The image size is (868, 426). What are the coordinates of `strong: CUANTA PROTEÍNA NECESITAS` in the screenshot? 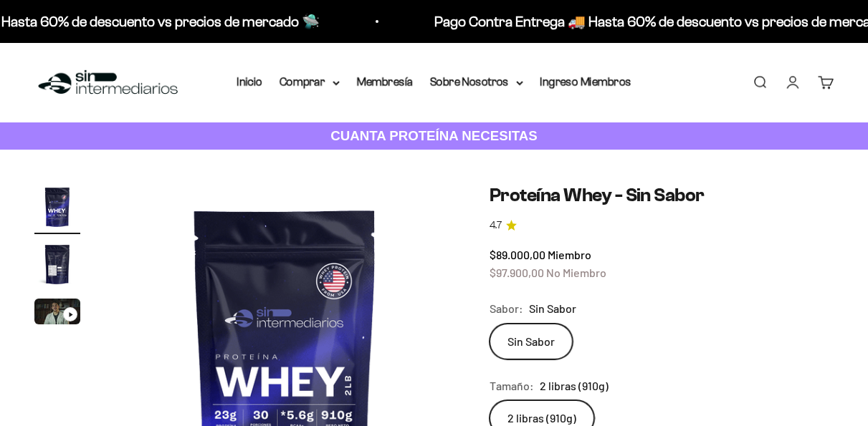 It's located at (433, 135).